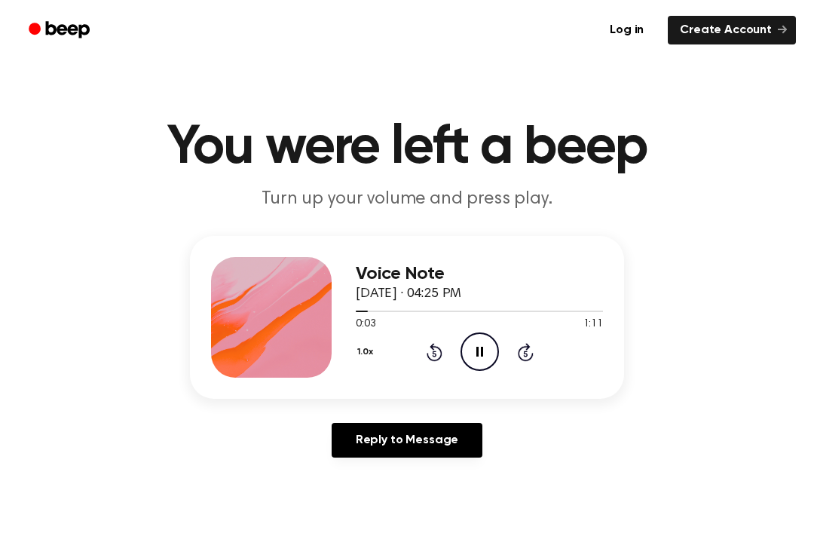  What do you see at coordinates (60, 30) in the screenshot?
I see `a: Beep` at bounding box center [60, 30].